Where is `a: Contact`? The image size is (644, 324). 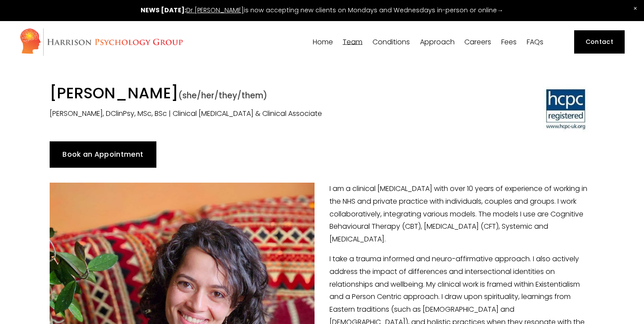
a: Contact is located at coordinates (599, 42).